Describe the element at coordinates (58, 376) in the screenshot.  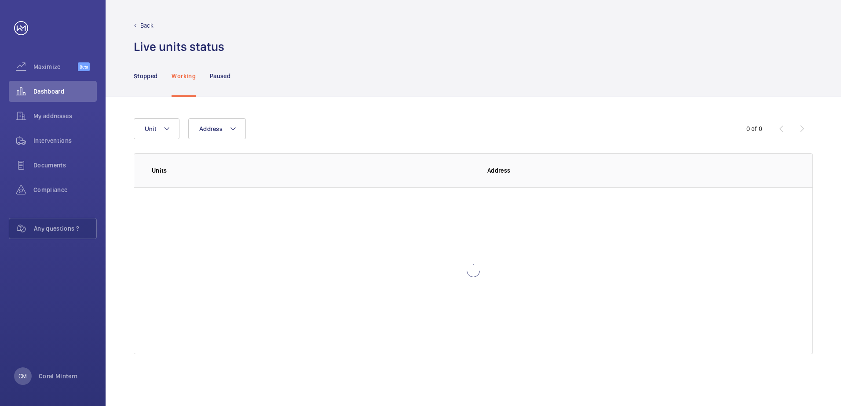
I see `p: Coral Mintern` at that location.